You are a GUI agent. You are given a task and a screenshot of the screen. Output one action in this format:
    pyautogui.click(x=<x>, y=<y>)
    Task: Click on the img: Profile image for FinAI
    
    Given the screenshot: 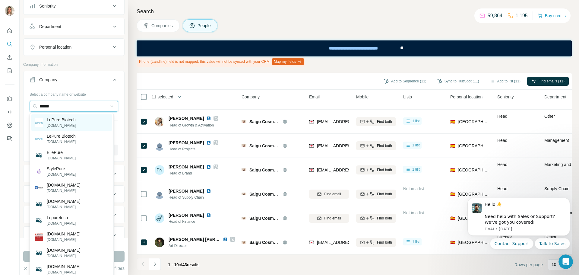 What is the action you would take?
    pyautogui.click(x=18, y=18)
    